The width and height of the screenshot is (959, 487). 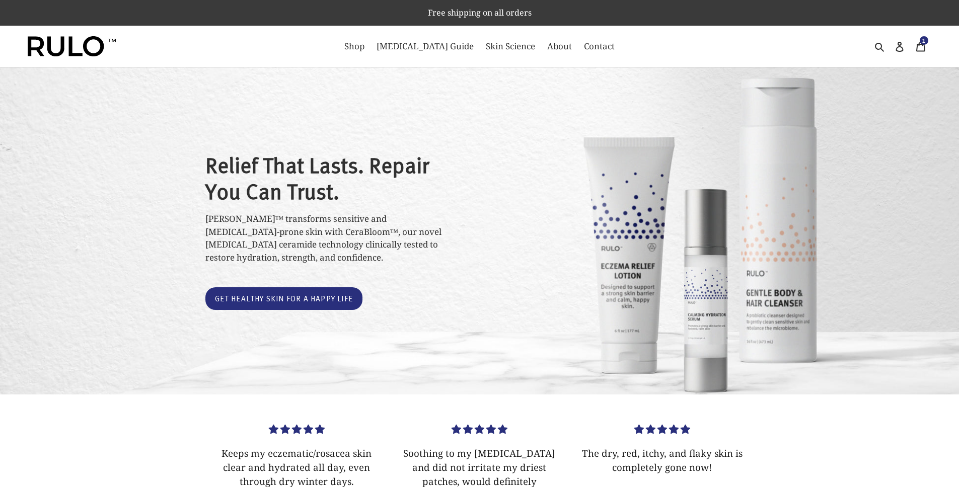 I want to click on a: Skin Science, so click(x=510, y=46).